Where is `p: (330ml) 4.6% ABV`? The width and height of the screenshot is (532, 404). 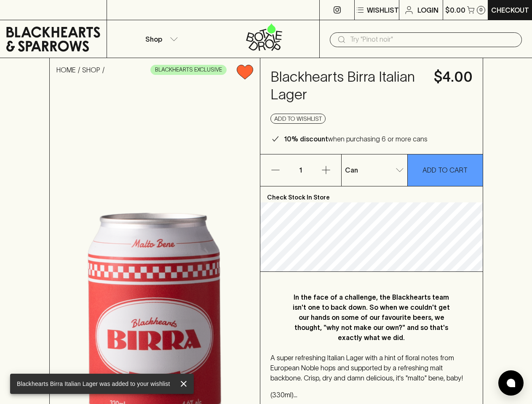 p: (330ml) 4.6% ABV is located at coordinates (371, 395).